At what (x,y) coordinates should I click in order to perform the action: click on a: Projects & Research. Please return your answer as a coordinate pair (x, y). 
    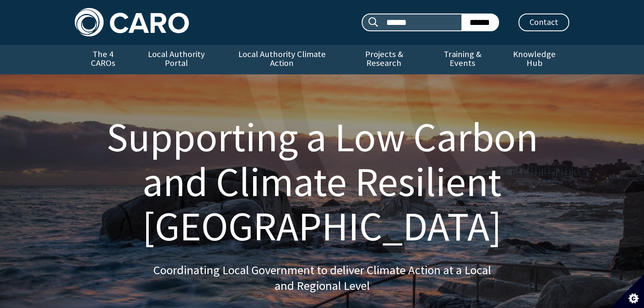
    Looking at the image, I should click on (384, 60).